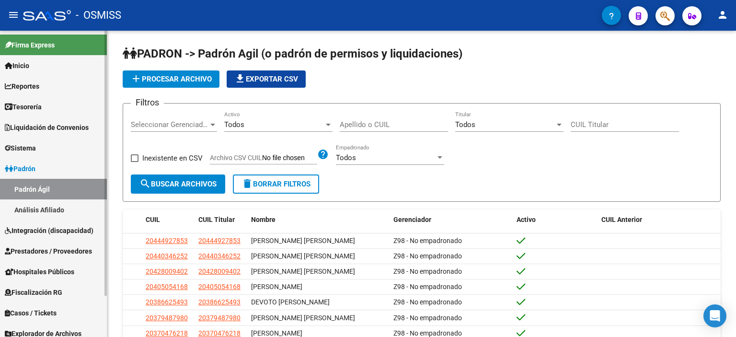  Describe the element at coordinates (39, 272) in the screenshot. I see `span: Hospitales Públicos` at that location.